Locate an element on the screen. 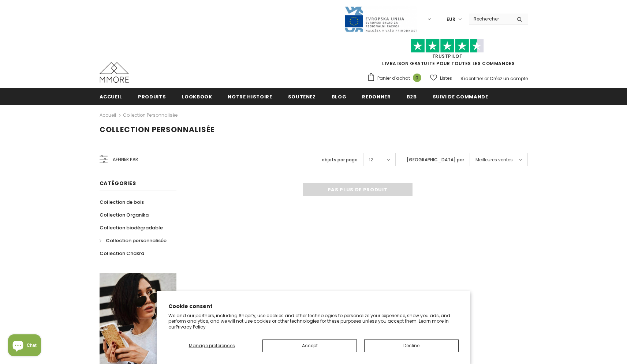 Image resolution: width=627 pixels, height=364 pixels. a: B2B is located at coordinates (412, 96).